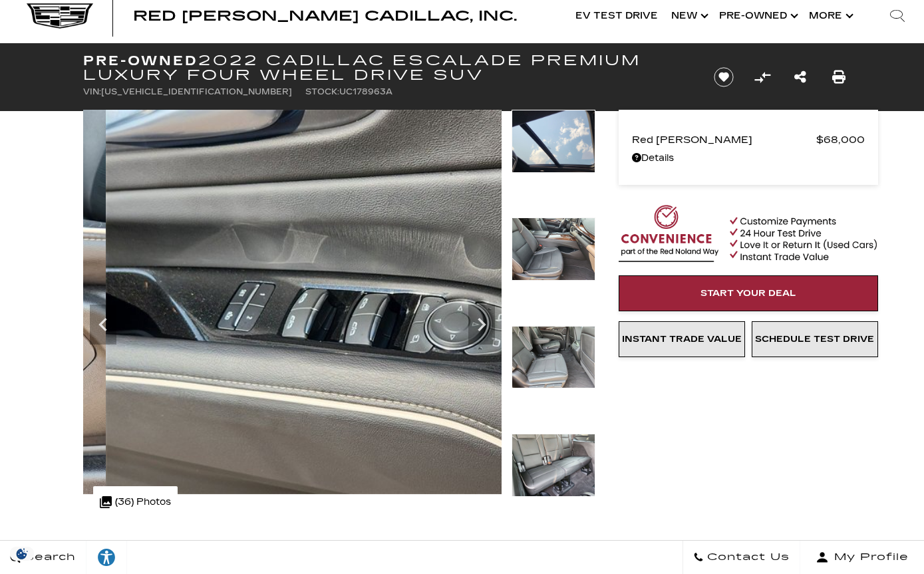  What do you see at coordinates (322, 91) in the screenshot?
I see `span: Stock:` at bounding box center [322, 91].